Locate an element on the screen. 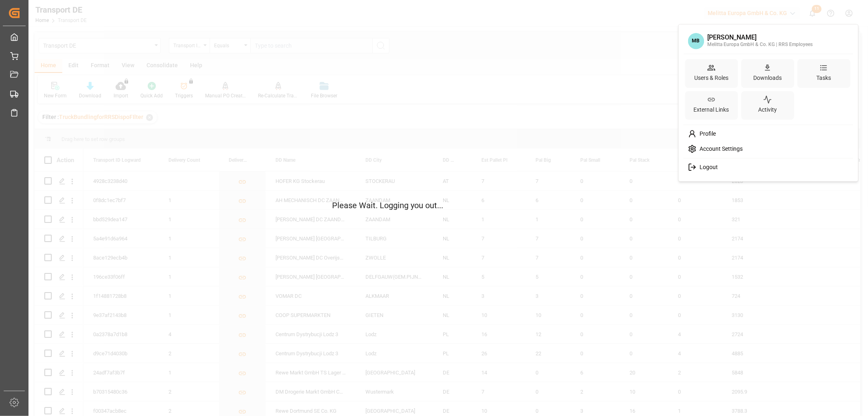 The height and width of the screenshot is (416, 868). div: Users & Roles is located at coordinates (712, 78).